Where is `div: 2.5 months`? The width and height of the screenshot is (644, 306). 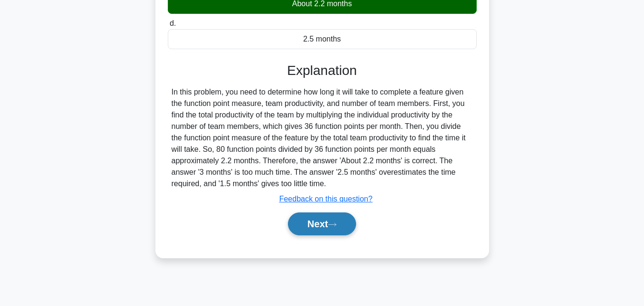 div: 2.5 months is located at coordinates (322, 39).